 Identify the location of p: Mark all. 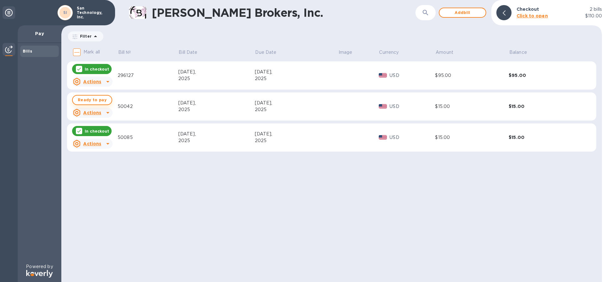
(92, 52).